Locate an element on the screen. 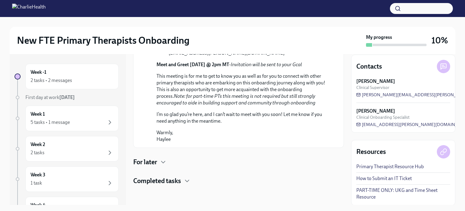  p: Warmly, Haylee is located at coordinates (243, 136).